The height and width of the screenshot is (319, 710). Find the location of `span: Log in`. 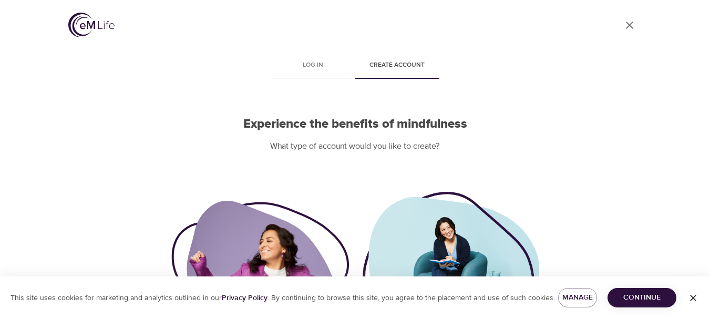

span: Log in is located at coordinates (313, 65).